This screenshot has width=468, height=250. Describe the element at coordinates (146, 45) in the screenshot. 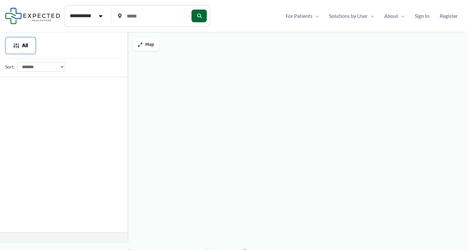

I see `button: Map` at that location.